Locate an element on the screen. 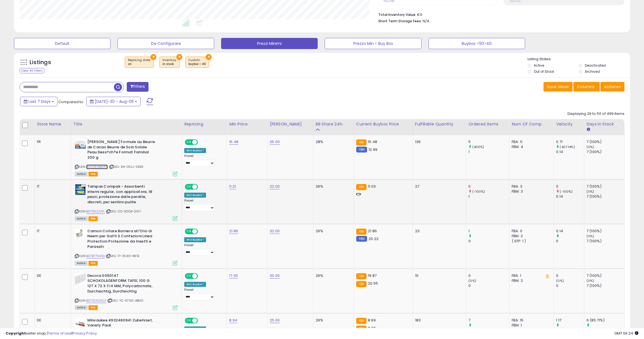  div: Ordered Items is located at coordinates (488, 124).